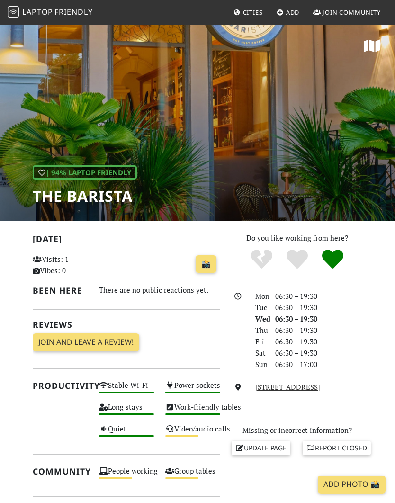 This screenshot has width=395, height=503. Describe the element at coordinates (333, 259) in the screenshot. I see `div: Definitely!` at that location.